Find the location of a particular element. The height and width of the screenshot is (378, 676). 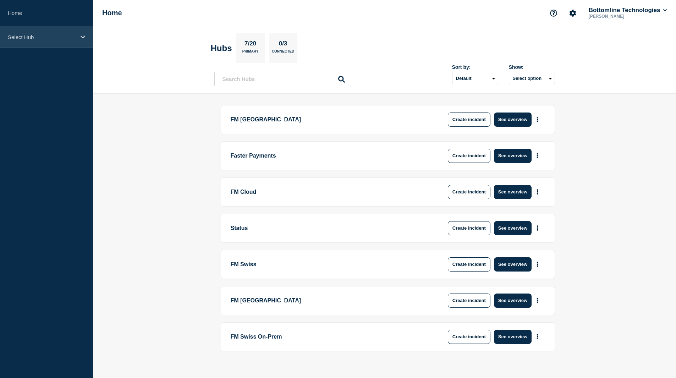

div: Sort by: is located at coordinates (475, 67).